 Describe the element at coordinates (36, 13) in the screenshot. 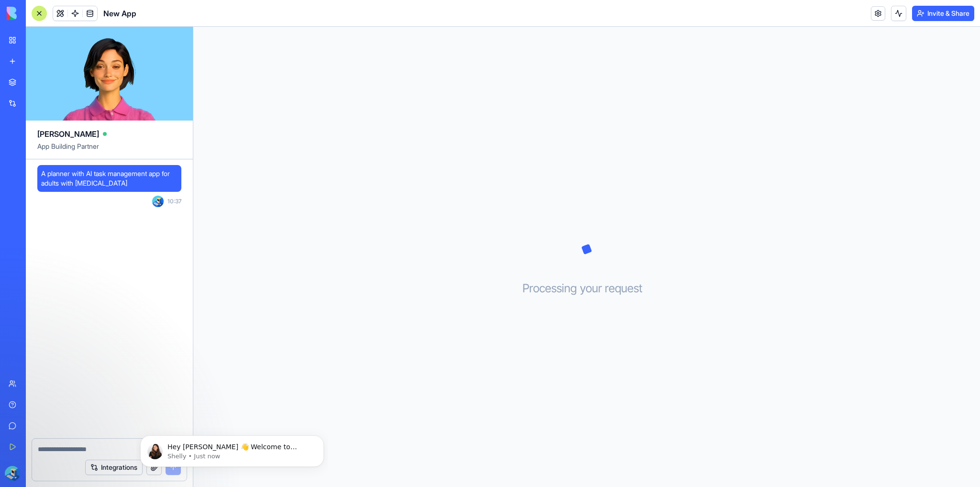

I see `img: logo` at that location.